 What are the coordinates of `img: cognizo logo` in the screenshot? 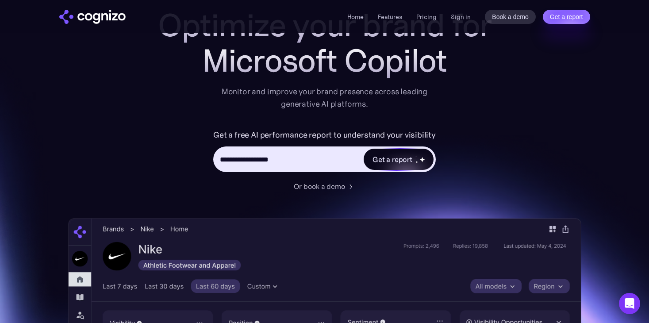 It's located at (92, 17).